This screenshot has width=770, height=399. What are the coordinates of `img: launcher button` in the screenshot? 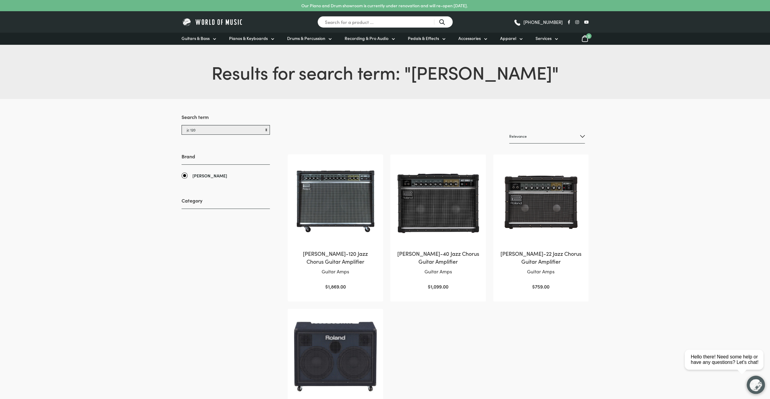 It's located at (73, 52).